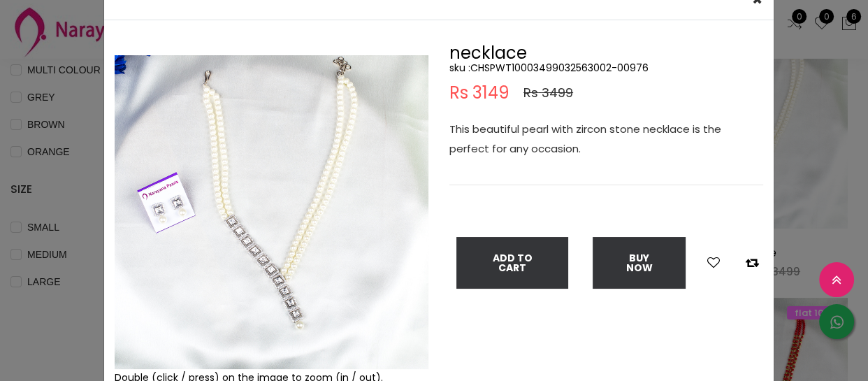 The height and width of the screenshot is (381, 868). What do you see at coordinates (479, 93) in the screenshot?
I see `span: Rs 3149` at bounding box center [479, 93].